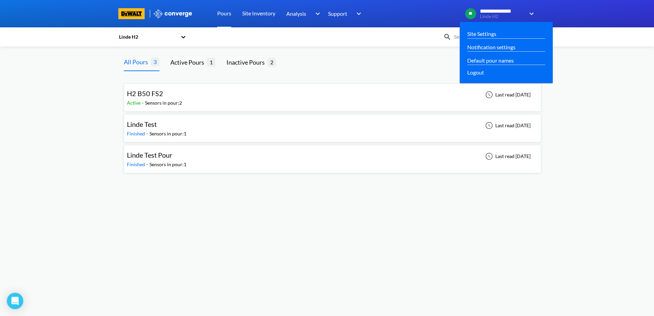 This screenshot has height=316, width=654. What do you see at coordinates (137, 62) in the screenshot?
I see `div: All Pours` at bounding box center [137, 62].